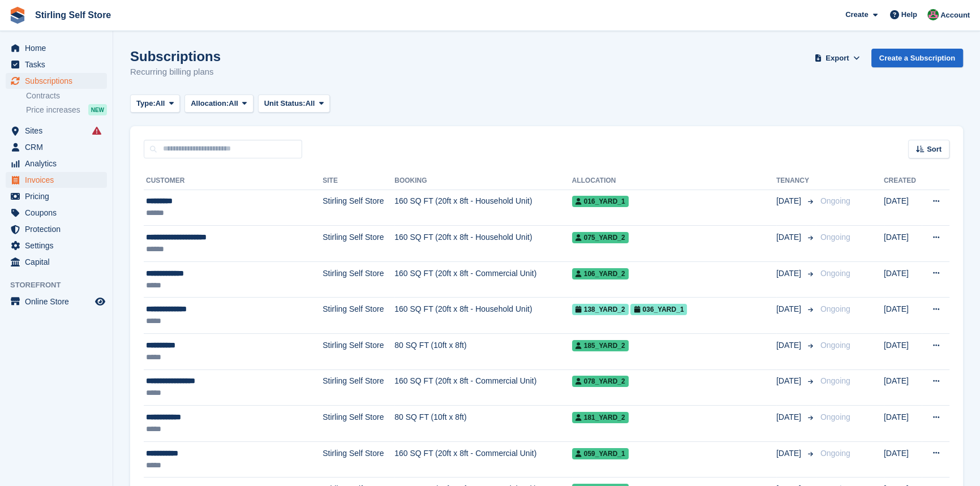 The image size is (980, 486). Describe the element at coordinates (600, 418) in the screenshot. I see `span: 181_YARD_2` at that location.